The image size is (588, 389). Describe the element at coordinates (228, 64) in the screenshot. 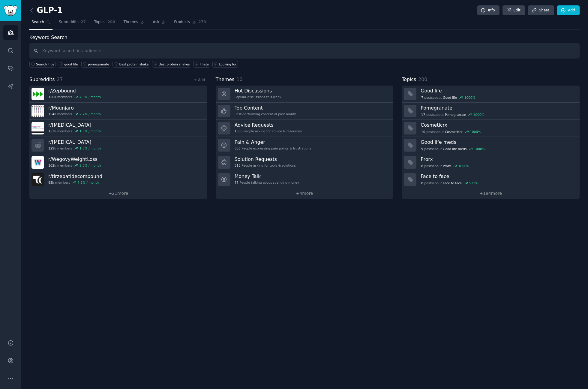

I see `div: Looking for` at that location.